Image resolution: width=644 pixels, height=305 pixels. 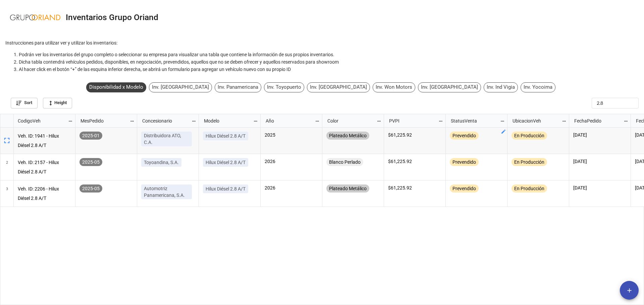 What do you see at coordinates (473, 120) in the screenshot?
I see `div: StatusVenta` at bounding box center [473, 120].